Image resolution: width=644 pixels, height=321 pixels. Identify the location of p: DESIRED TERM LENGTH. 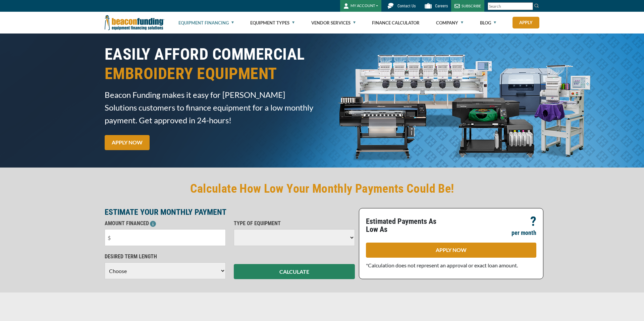
(165, 257).